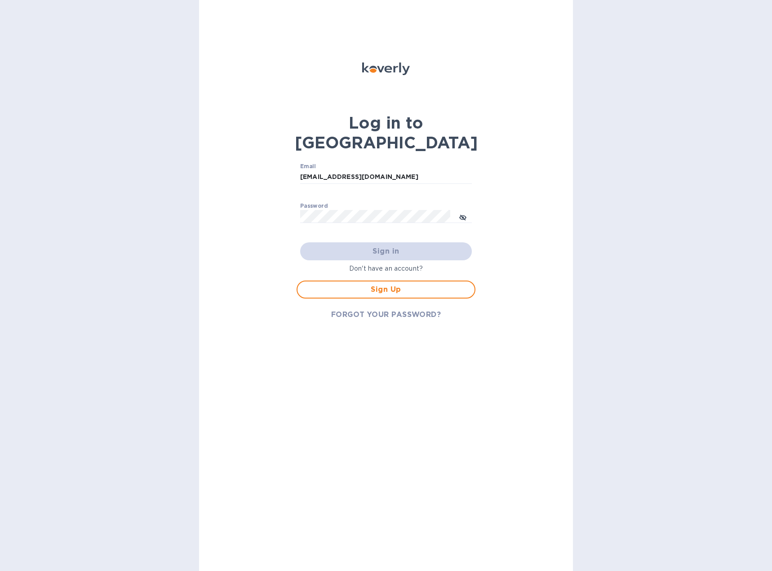  What do you see at coordinates (386, 69) in the screenshot?
I see `img: Koverly` at bounding box center [386, 69].